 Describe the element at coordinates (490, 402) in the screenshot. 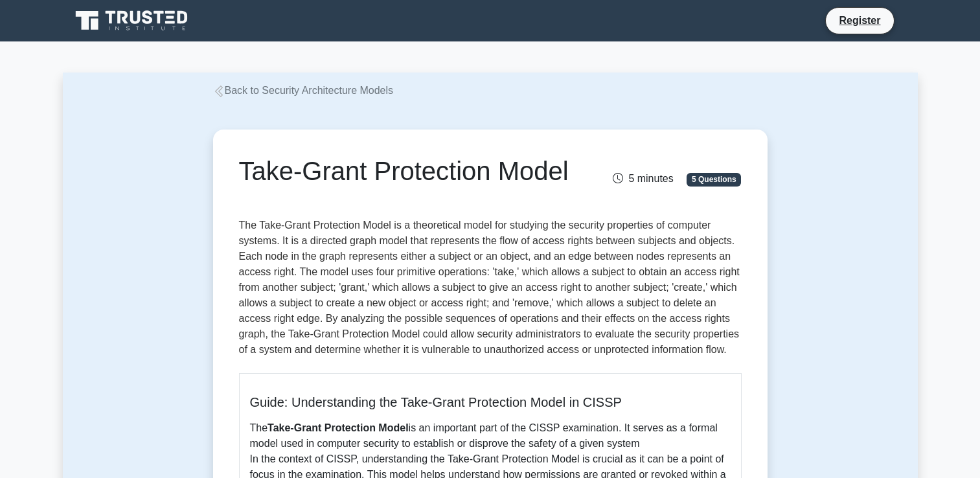

I see `h5: Guide: Understanding the Take-Grant Protection Model in CISSP` at that location.